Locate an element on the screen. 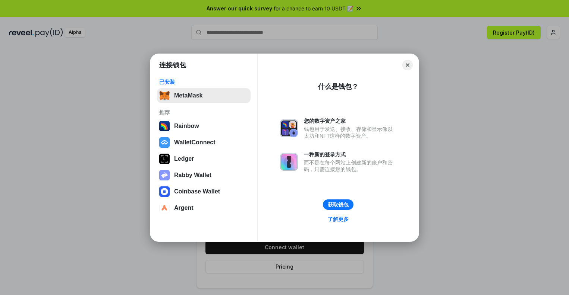 The width and height of the screenshot is (569, 295). div: 而不是在每个网站上创建新的账户和密码，只需连接您的钱包。 is located at coordinates (350, 166).